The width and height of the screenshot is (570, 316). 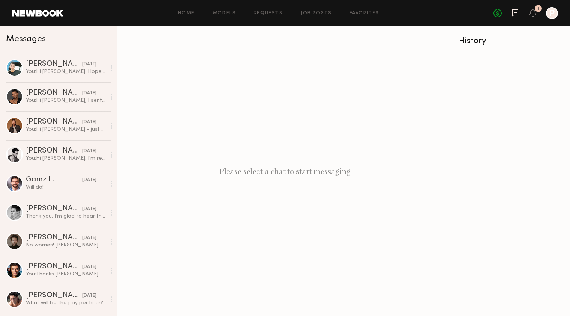 I want to click on div: Gamz L., so click(x=54, y=180).